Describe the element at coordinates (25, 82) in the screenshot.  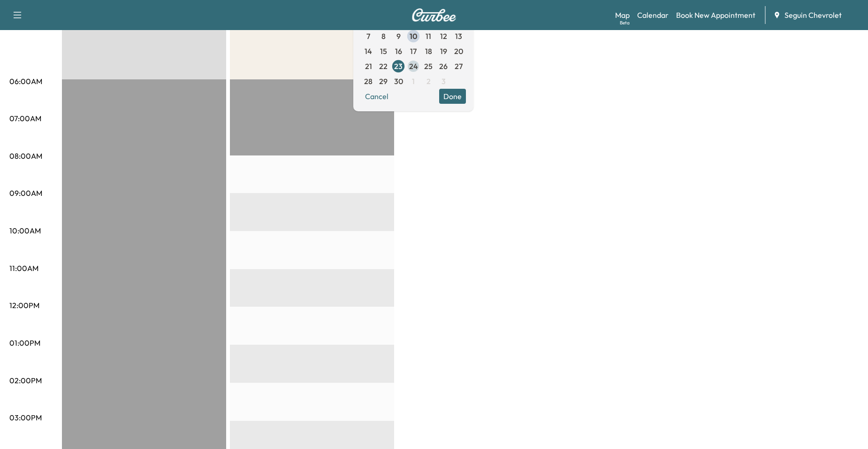
I see `p: 06:00AM` at that location.